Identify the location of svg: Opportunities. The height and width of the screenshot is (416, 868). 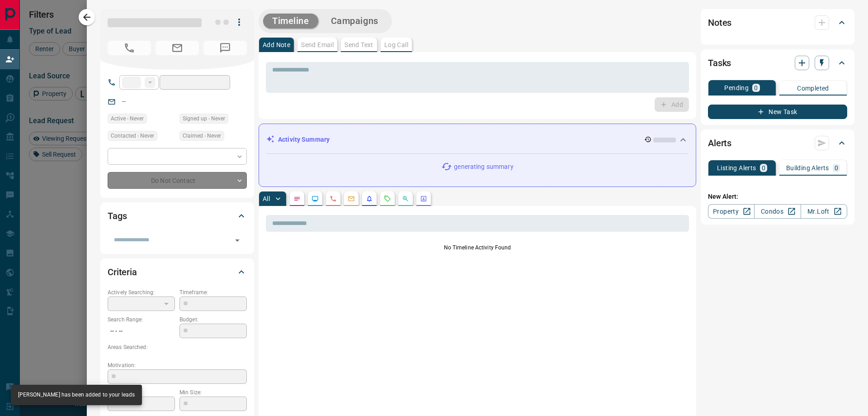
(406, 199).